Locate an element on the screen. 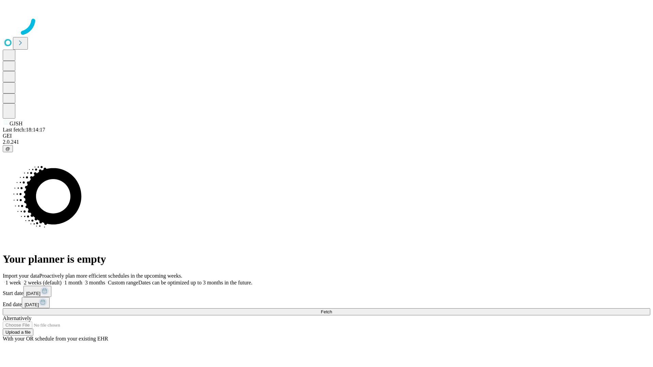  span: Custom range is located at coordinates (123, 282).